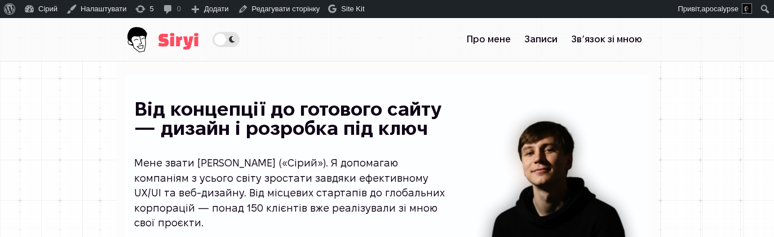 Image resolution: width=774 pixels, height=237 pixels. Describe the element at coordinates (293, 118) in the screenshot. I see `h1: Від концепції до готового сайту — дизайн і розробка під ключ` at that location.